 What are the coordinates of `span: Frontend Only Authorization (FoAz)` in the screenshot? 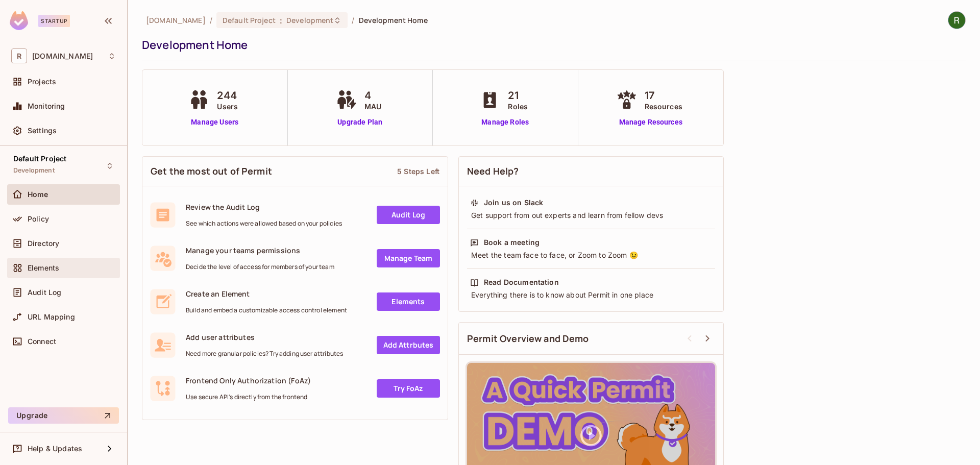 It's located at (248, 380).